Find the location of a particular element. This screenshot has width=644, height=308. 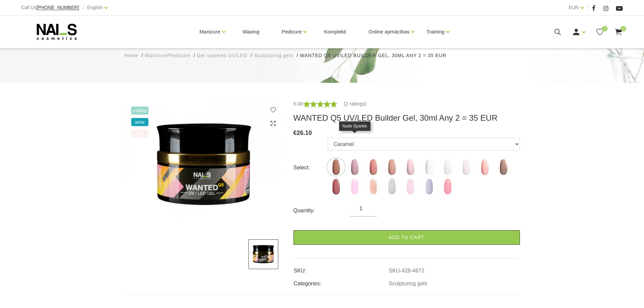

a: Gel systems UV/LED is located at coordinates (222, 55).